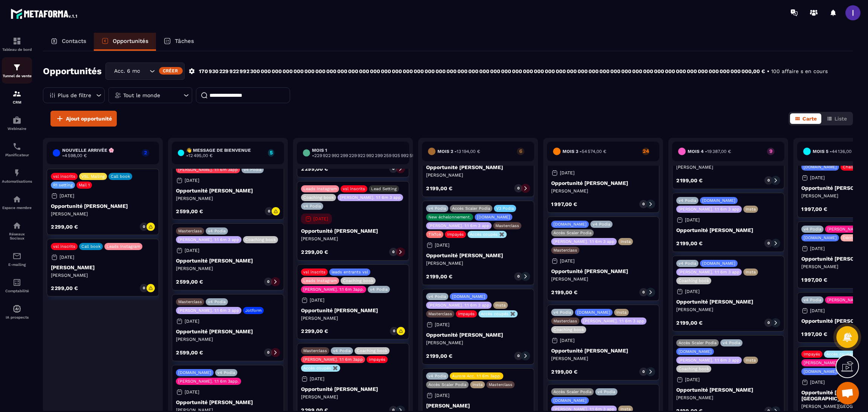  I want to click on p: Réseaux Sociaux, so click(17, 236).